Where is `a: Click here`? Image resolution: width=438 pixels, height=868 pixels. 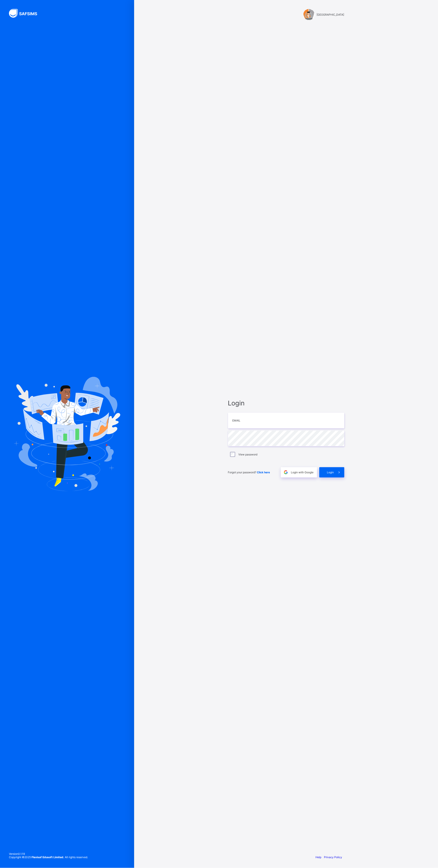 a: Click here is located at coordinates (264, 472).